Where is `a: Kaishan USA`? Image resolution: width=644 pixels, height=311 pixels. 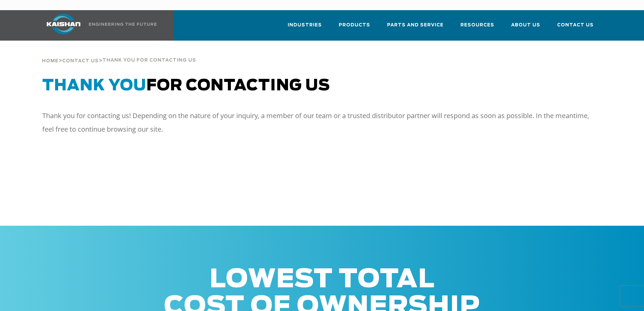
a: Kaishan USA is located at coordinates (98, 26).